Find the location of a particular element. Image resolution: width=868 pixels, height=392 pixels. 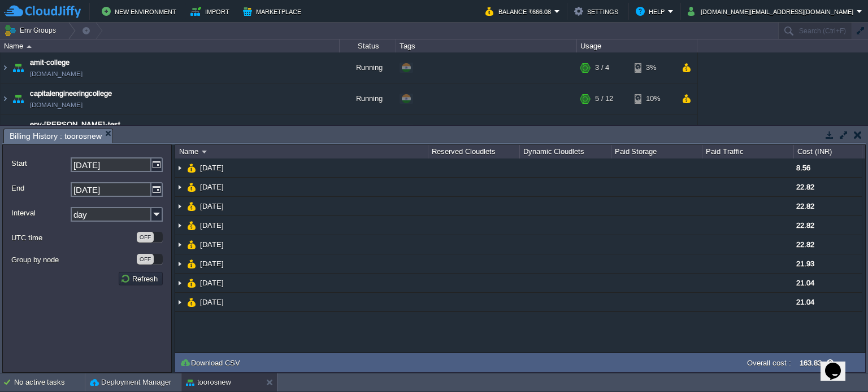

div: Paid Storage is located at coordinates (658, 152).